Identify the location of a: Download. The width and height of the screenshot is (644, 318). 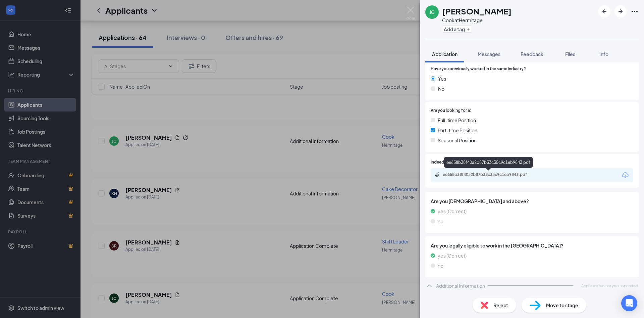
(625, 175).